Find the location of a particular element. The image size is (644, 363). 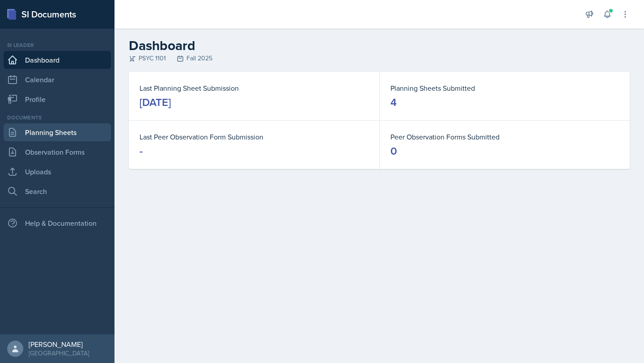

dt: Last Peer Observation Form Submission is located at coordinates (254, 137).